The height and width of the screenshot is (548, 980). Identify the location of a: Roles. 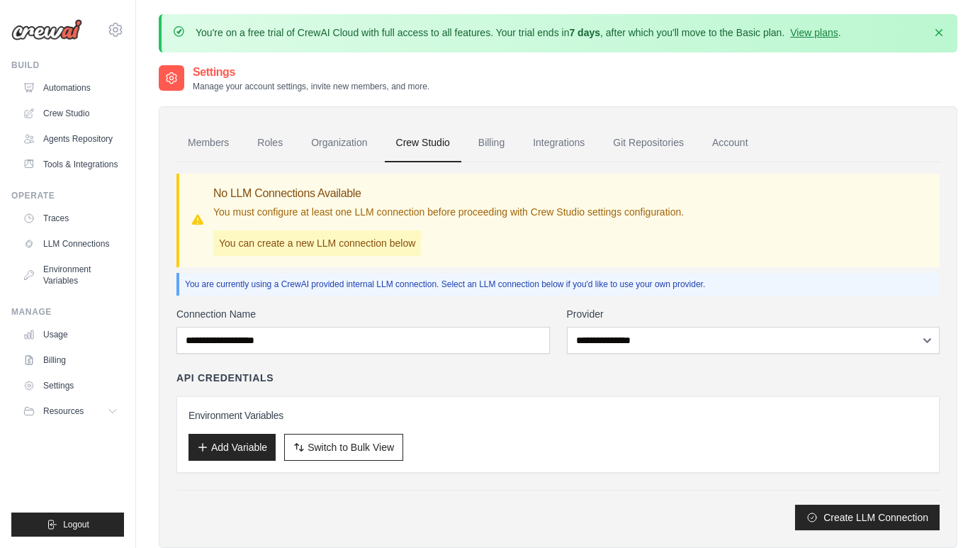
(269, 144).